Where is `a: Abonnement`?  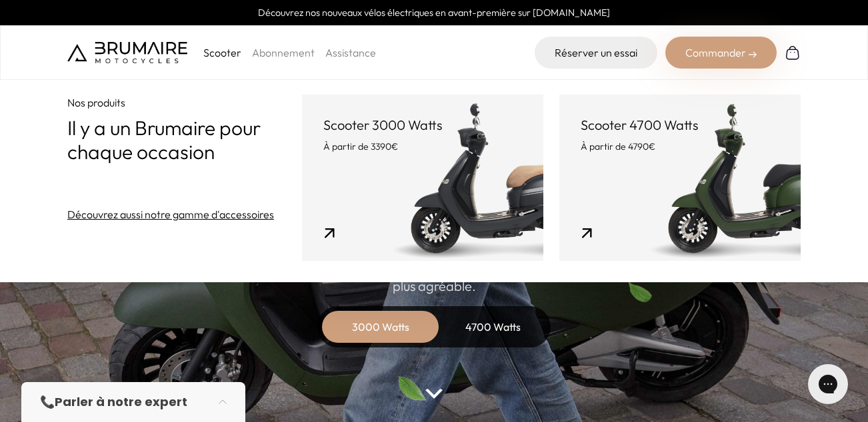
a: Abonnement is located at coordinates (283, 53).